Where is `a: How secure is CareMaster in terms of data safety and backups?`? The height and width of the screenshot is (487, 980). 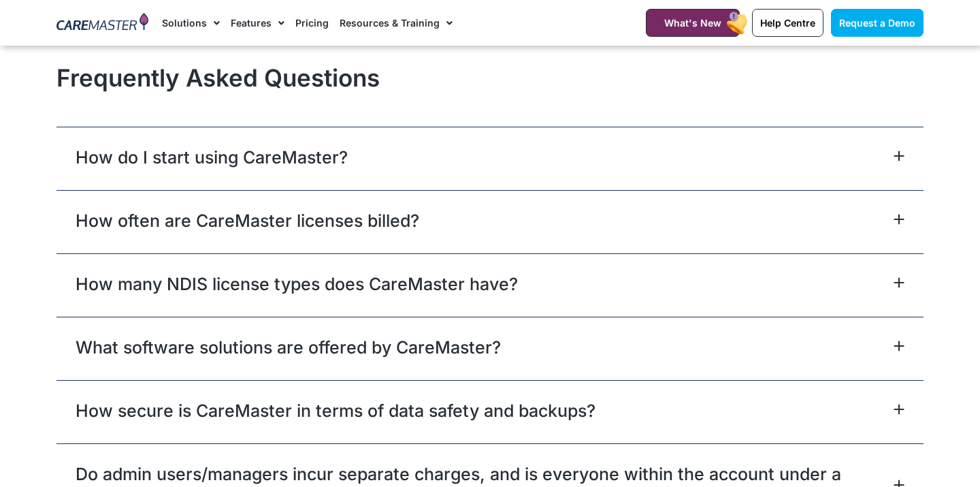 a: How secure is CareMaster in terms of data safety and backups? is located at coordinates (335, 411).